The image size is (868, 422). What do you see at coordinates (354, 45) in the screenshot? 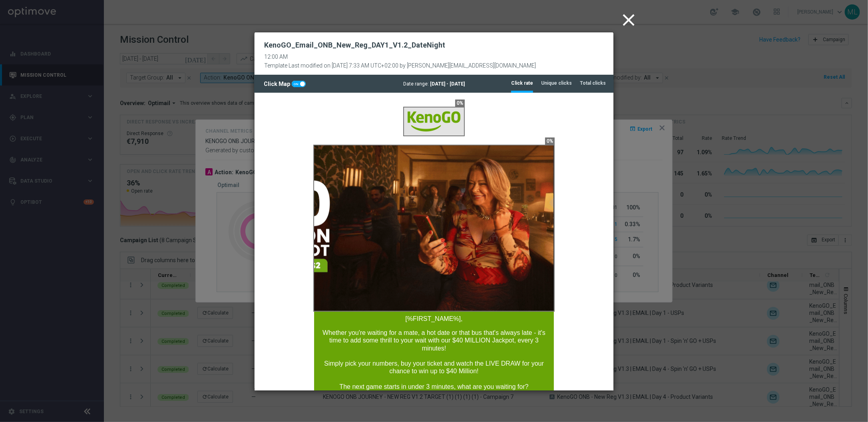
I see `h2: KenoGO_Email_ONB_New_Reg_DAY1_V1.2_DateNight` at bounding box center [354, 45].